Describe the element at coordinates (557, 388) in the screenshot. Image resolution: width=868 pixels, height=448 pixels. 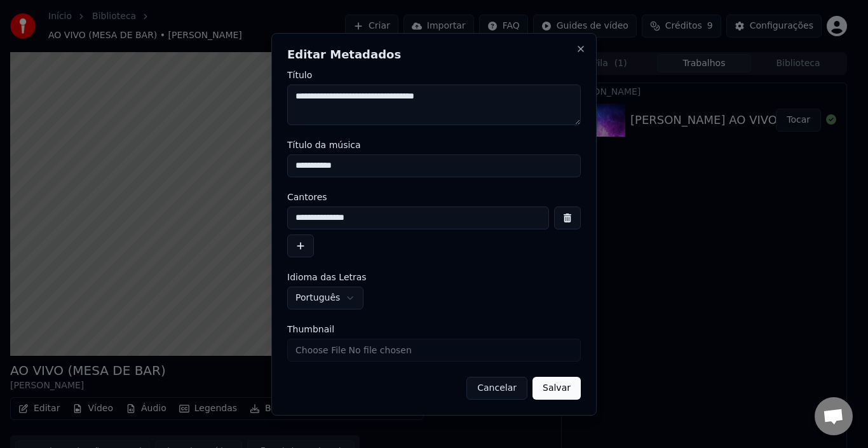
I see `button: Salvar` at that location.